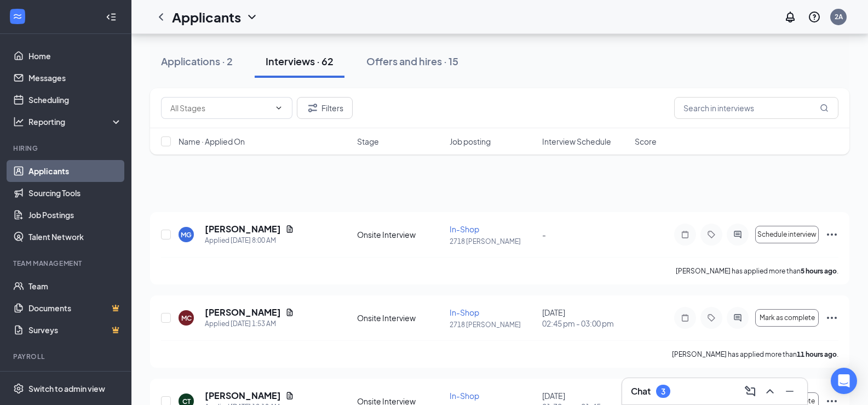  I want to click on a: Job Postings, so click(75, 215).